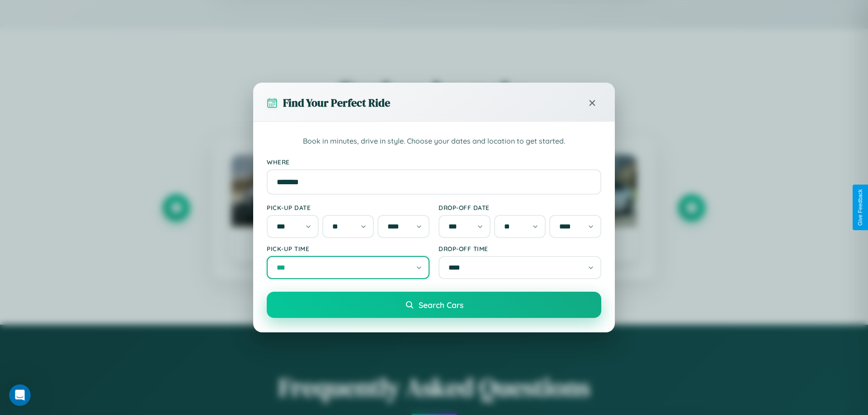 This screenshot has width=868, height=415. Describe the element at coordinates (336, 102) in the screenshot. I see `h3: Find Your Perfect Ride` at that location.